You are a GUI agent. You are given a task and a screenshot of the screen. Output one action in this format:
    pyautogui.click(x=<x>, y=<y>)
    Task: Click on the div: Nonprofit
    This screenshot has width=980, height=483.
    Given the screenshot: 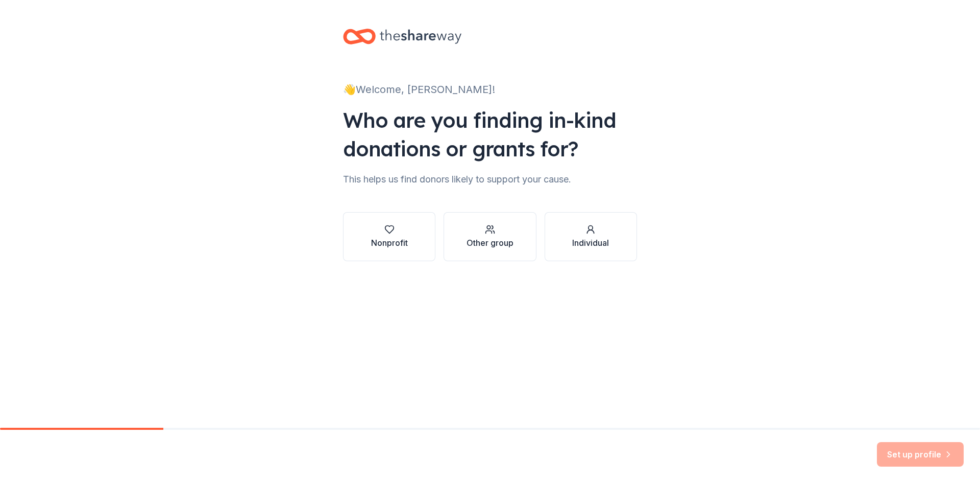 What is the action you would take?
    pyautogui.click(x=389, y=242)
    